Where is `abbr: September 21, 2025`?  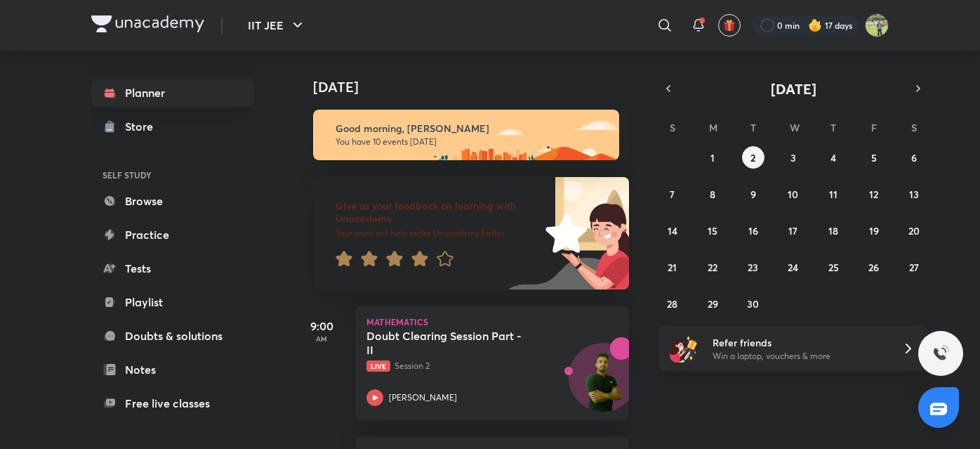 abbr: September 21, 2025 is located at coordinates (672, 267).